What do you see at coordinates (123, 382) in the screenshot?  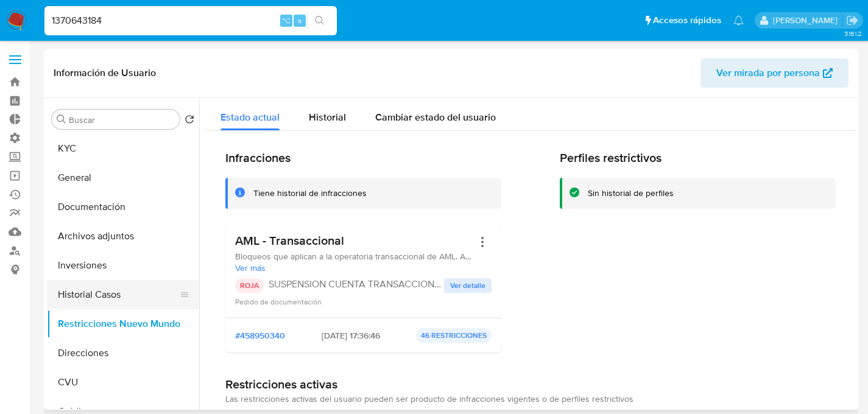 I see `button: CVU` at bounding box center [123, 382].